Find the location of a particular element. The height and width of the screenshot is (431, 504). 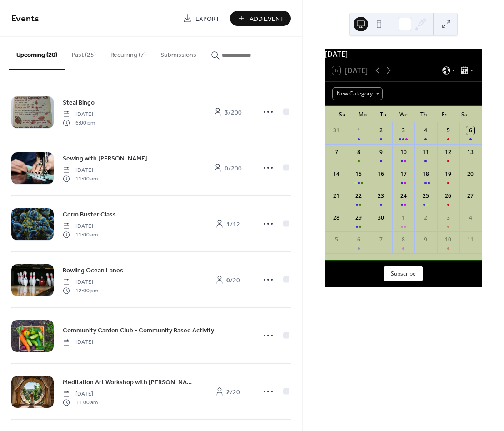

a: 2/20 is located at coordinates (228, 391).